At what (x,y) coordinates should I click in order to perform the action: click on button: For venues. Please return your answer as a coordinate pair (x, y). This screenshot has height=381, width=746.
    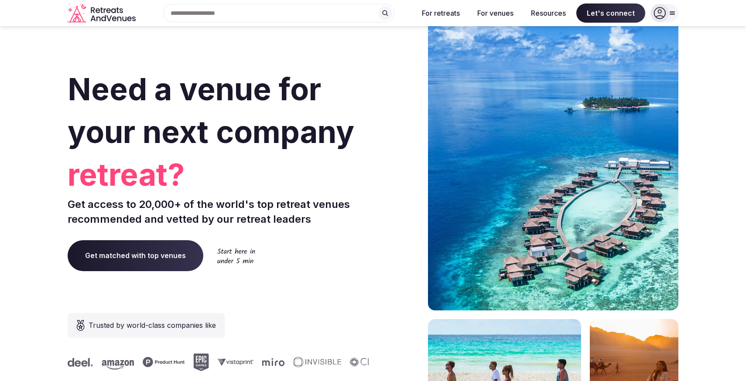
    Looking at the image, I should click on (495, 13).